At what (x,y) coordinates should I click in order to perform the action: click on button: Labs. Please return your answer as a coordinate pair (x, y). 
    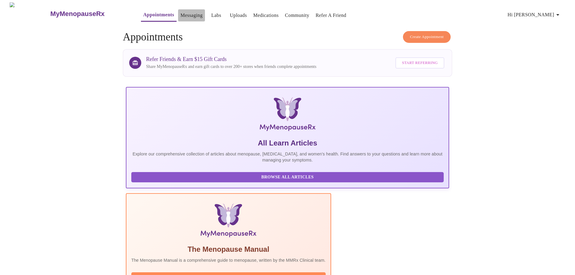
    Looking at the image, I should click on (216, 15).